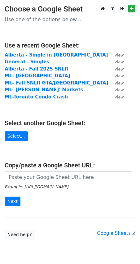 This screenshot has height=264, width=140. I want to click on a: Select..., so click(16, 136).